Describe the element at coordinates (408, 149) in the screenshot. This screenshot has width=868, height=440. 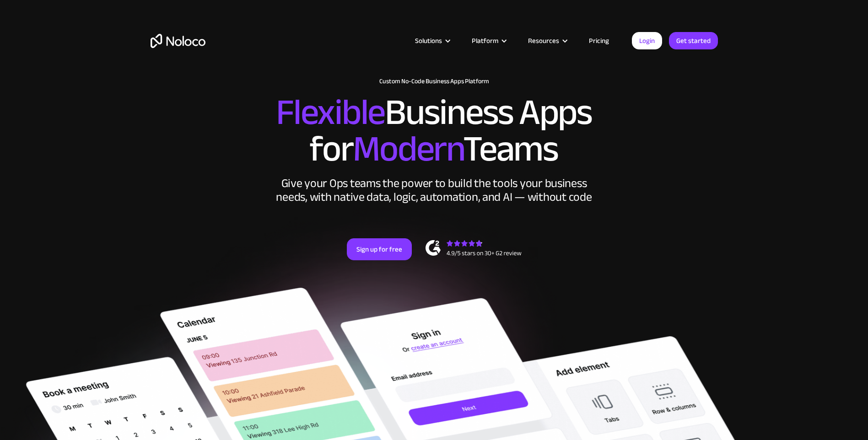
I see `span: Modern` at that location.